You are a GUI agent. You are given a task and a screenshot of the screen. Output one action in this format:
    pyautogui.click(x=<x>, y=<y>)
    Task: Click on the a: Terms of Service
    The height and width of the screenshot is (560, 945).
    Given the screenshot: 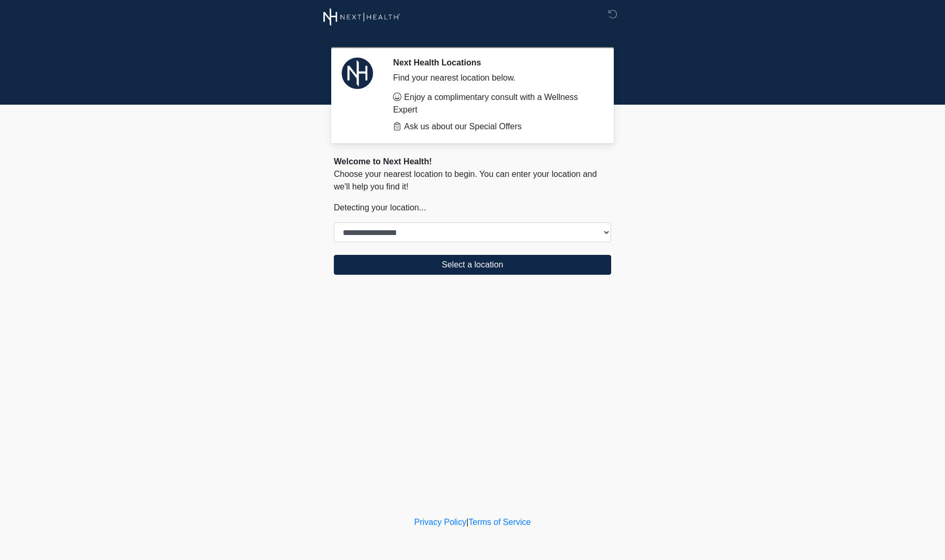 What is the action you would take?
    pyautogui.click(x=499, y=522)
    